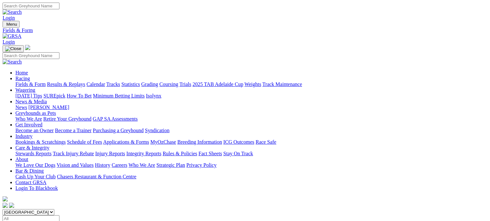 This screenshot has width=490, height=221. Describe the element at coordinates (251, 177) in the screenshot. I see `div: Bar & Dining` at that location.